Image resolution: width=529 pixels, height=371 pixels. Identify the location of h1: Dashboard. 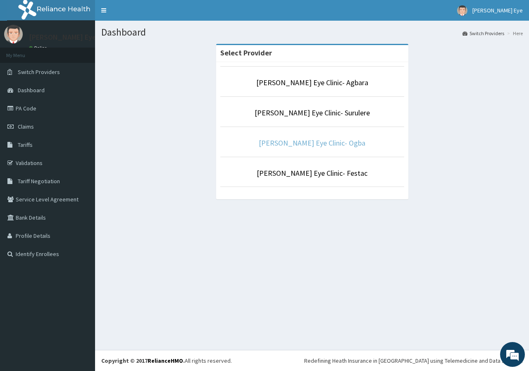
(312, 32).